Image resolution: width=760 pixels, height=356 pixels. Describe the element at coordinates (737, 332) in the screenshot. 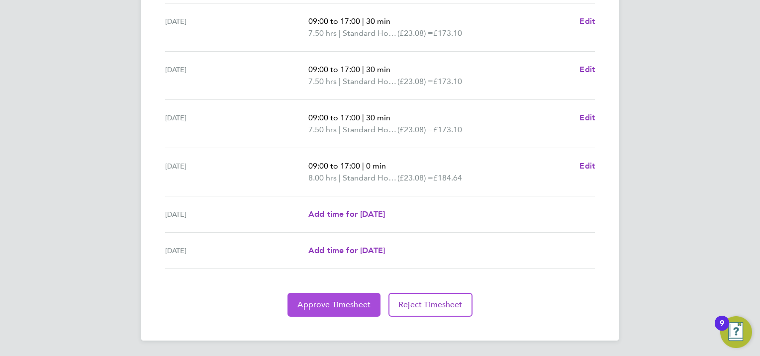

I see `button: Open Resource Center, 9 new notifications` at that location.